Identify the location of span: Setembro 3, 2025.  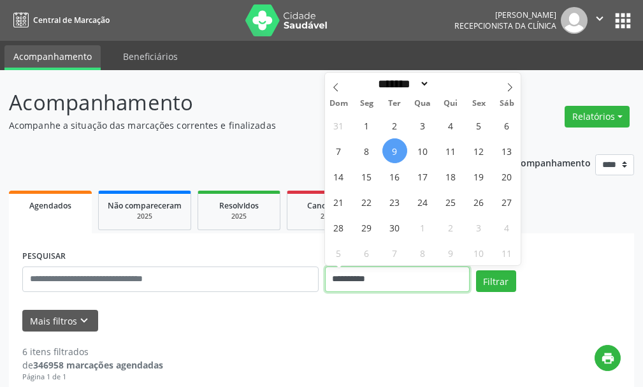
(422, 125).